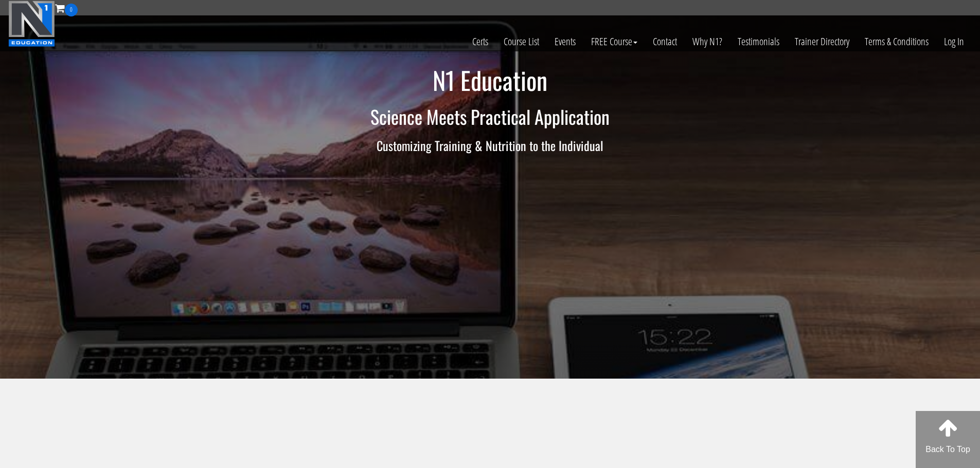 This screenshot has height=468, width=980. I want to click on a: Certs, so click(480, 42).